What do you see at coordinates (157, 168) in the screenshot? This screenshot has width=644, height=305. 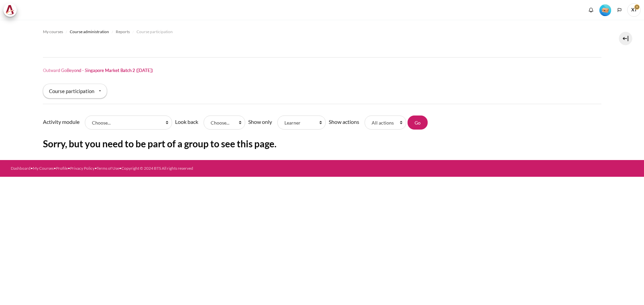 I see `a: Copyright © 2024 BTS All rights reserved` at bounding box center [157, 168].